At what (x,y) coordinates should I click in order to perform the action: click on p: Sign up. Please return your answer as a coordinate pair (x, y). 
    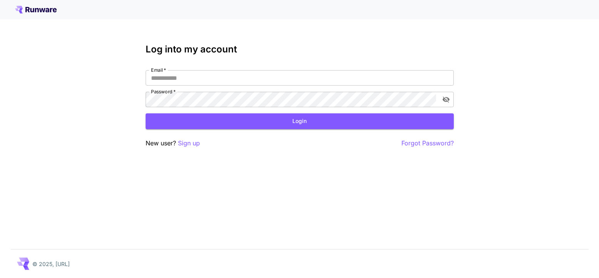
    Looking at the image, I should click on (189, 143).